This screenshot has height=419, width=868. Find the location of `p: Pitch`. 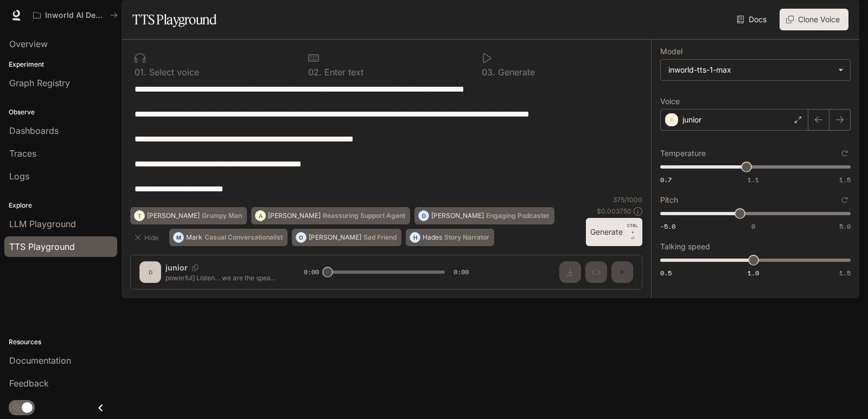

p: Pitch is located at coordinates (668, 201).